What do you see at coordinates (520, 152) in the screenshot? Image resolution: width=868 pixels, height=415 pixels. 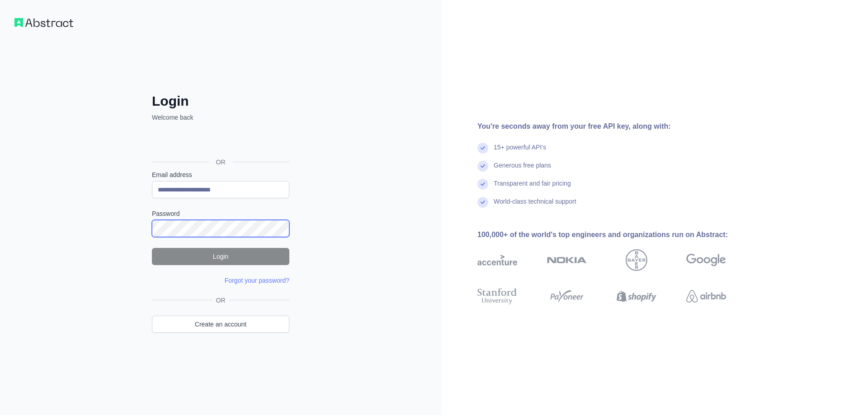 I see `div: 15+ powerful API's` at bounding box center [520, 152].